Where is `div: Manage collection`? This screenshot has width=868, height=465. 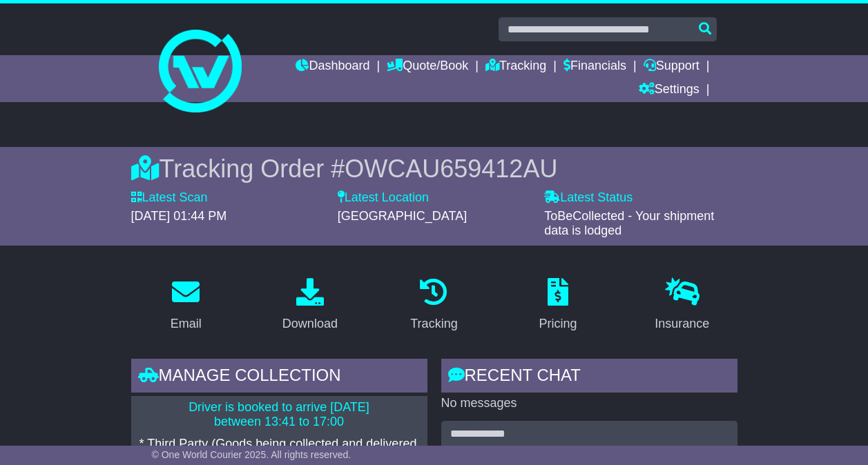 div: Manage collection is located at coordinates (279, 377).